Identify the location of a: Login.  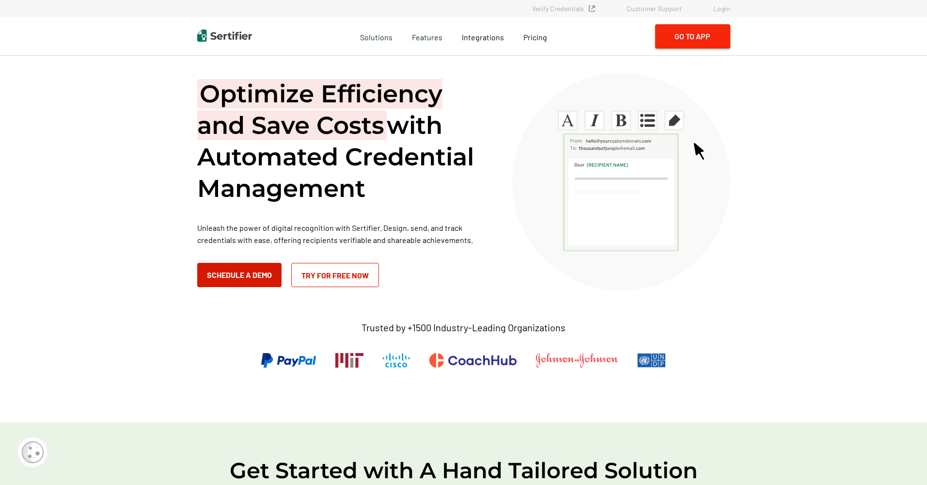
(721, 8).